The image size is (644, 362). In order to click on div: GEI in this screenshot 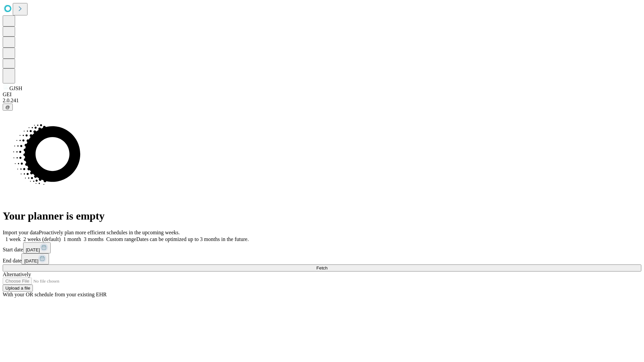, I will do `click(322, 94)`.